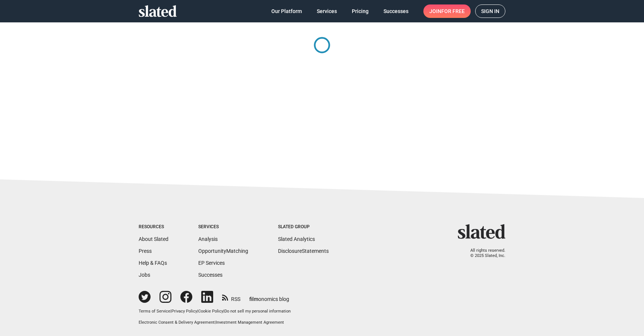  I want to click on a: Slated Analytics, so click(296, 239).